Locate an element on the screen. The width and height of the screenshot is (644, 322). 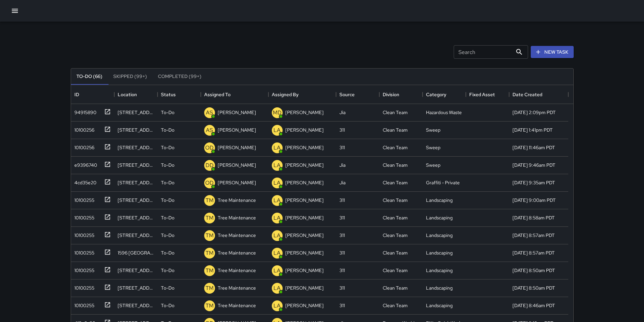
div: 9/5/2025, 9:46am PDT is located at coordinates (534, 165).